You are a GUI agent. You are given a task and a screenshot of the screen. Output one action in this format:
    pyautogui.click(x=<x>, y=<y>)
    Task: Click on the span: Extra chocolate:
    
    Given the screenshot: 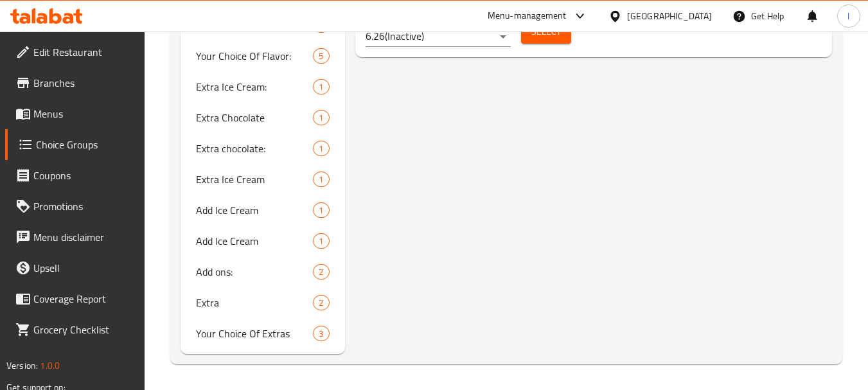 What is the action you would take?
    pyautogui.click(x=255, y=148)
    